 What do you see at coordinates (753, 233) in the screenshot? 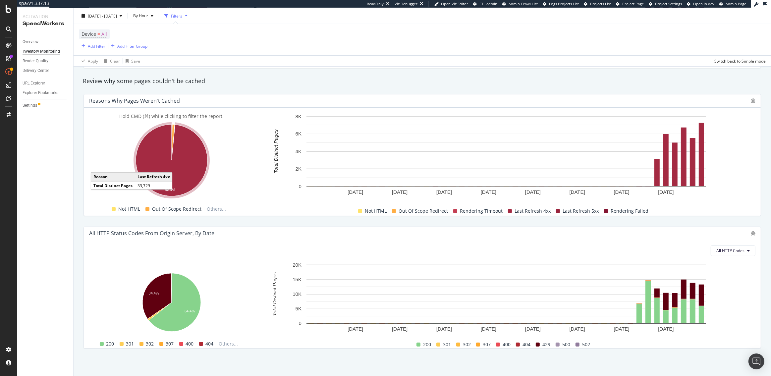
I see `div: bug` at bounding box center [753, 233].